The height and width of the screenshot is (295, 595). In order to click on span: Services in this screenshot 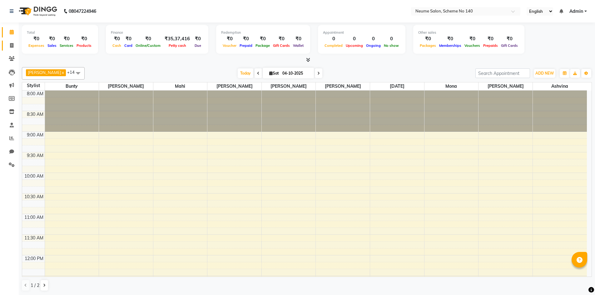, I will do `click(67, 46)`.